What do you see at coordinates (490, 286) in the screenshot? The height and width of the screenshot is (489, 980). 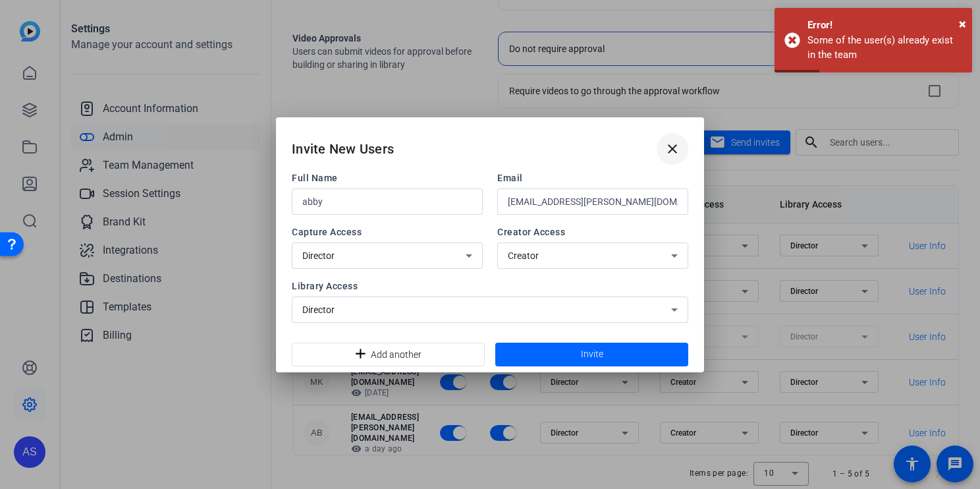 I see `span: Library Access` at bounding box center [490, 286].